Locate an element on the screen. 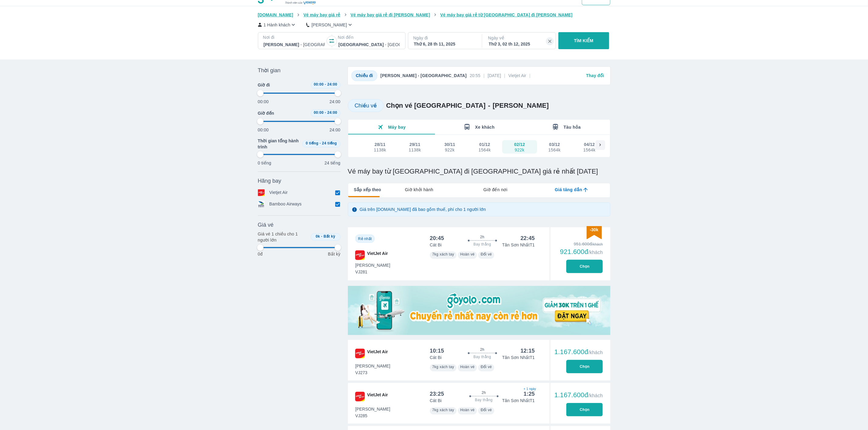 Image resolution: width=868 pixels, height=430 pixels. div: scrollable day and price is located at coordinates (479, 147).